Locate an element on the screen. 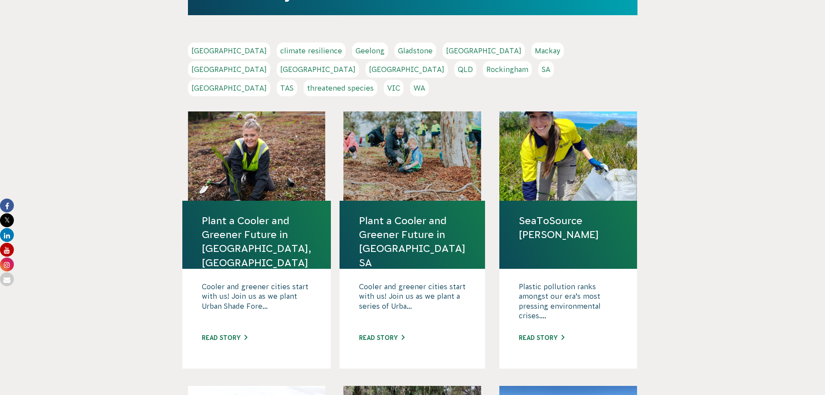 This screenshot has height=395, width=825. a: WA is located at coordinates (419, 88).